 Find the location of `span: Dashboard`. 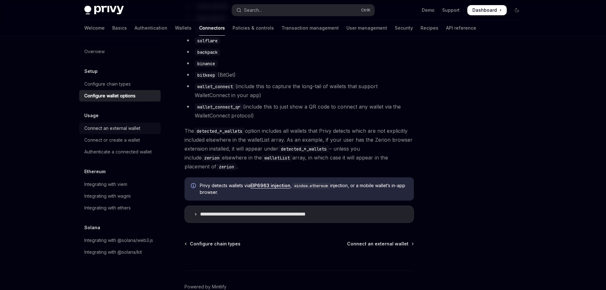

span: Dashboard is located at coordinates (485, 10).